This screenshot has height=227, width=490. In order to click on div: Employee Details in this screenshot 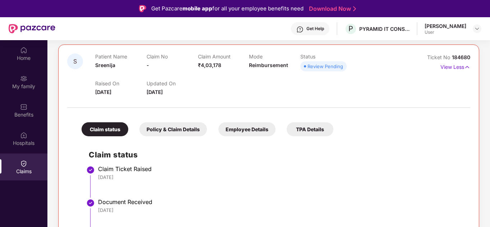, I will do `click(247, 129)`.